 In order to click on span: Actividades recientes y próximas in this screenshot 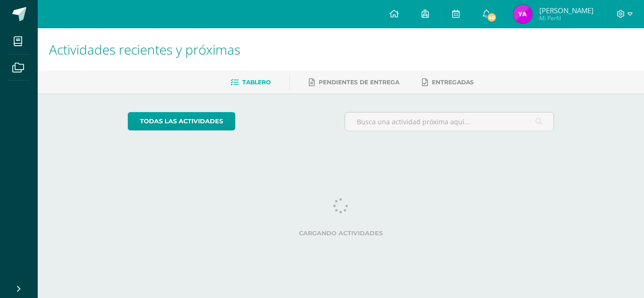, I will do `click(144, 50)`.